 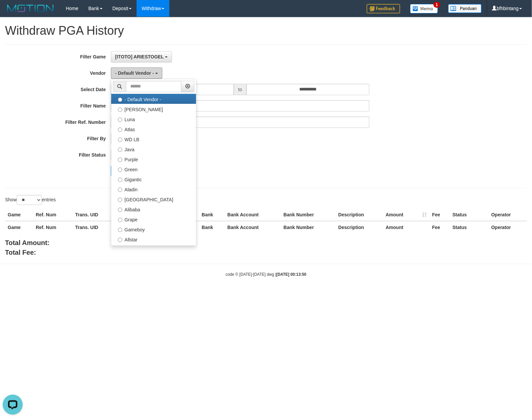 What do you see at coordinates (27, 243) in the screenshot?
I see `b: Total Amount:` at bounding box center [27, 243].